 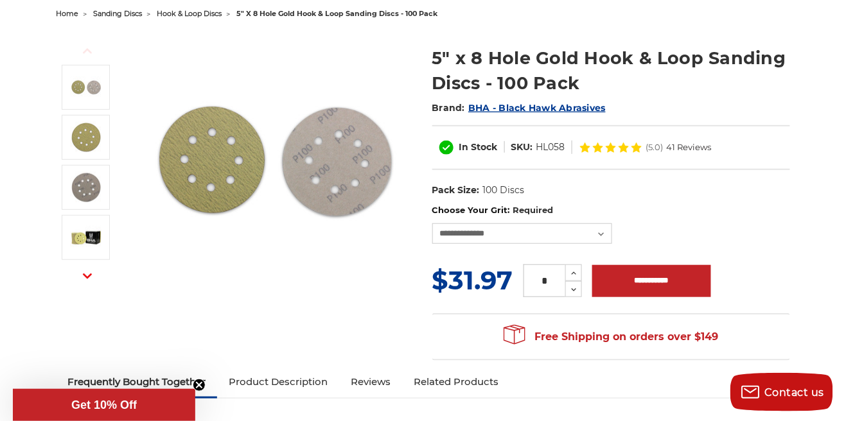 What do you see at coordinates (794, 392) in the screenshot?
I see `span: Contact us` at bounding box center [794, 392].